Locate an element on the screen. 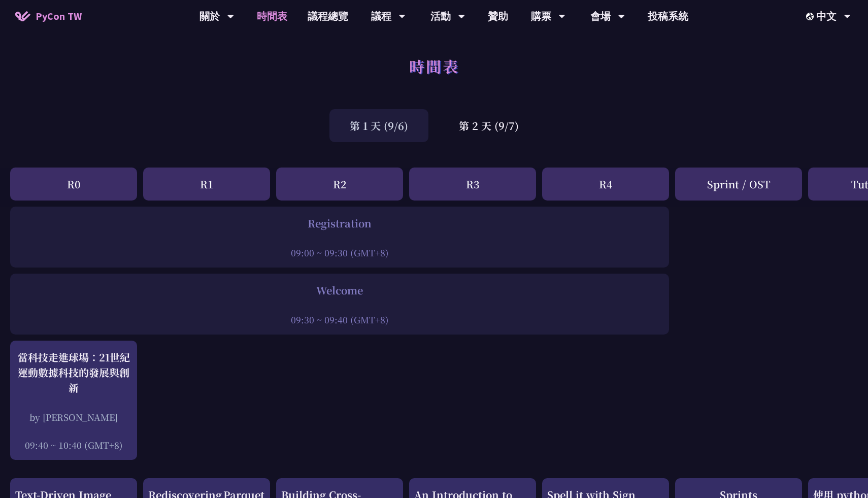 This screenshot has width=868, height=498. div: R2 is located at coordinates (339, 184).